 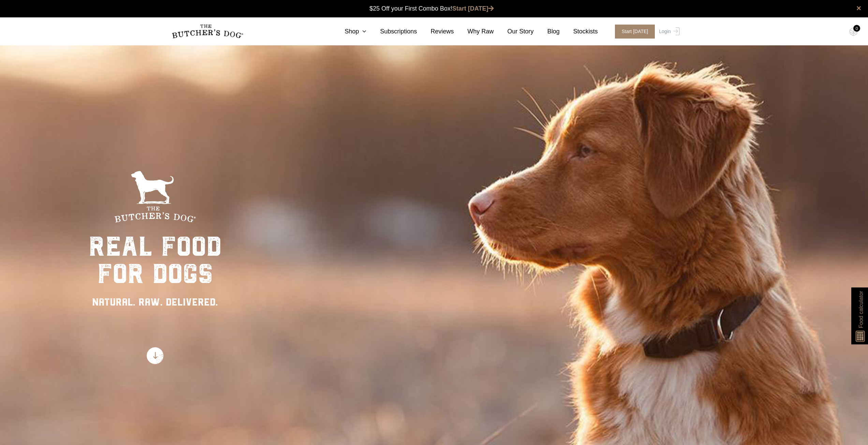 What do you see at coordinates (861, 309) in the screenshot?
I see `span: Food calculator` at bounding box center [861, 309].